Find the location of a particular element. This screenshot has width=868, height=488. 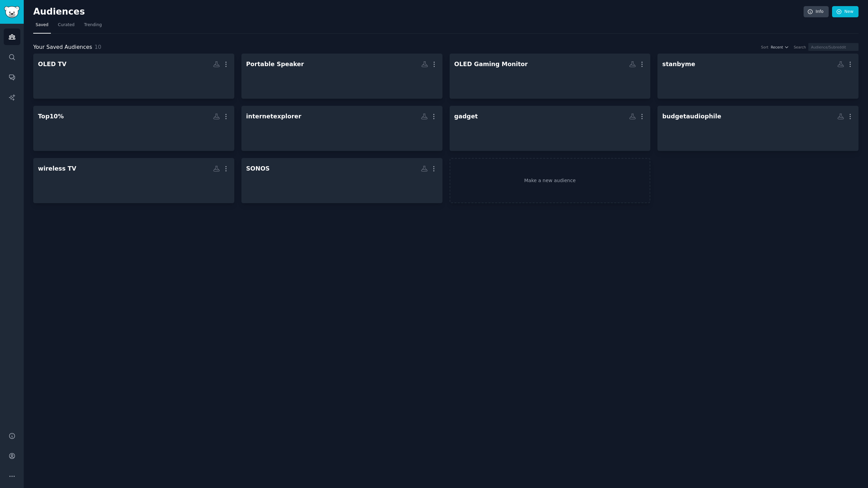

div: internetexplorer is located at coordinates (274, 116).